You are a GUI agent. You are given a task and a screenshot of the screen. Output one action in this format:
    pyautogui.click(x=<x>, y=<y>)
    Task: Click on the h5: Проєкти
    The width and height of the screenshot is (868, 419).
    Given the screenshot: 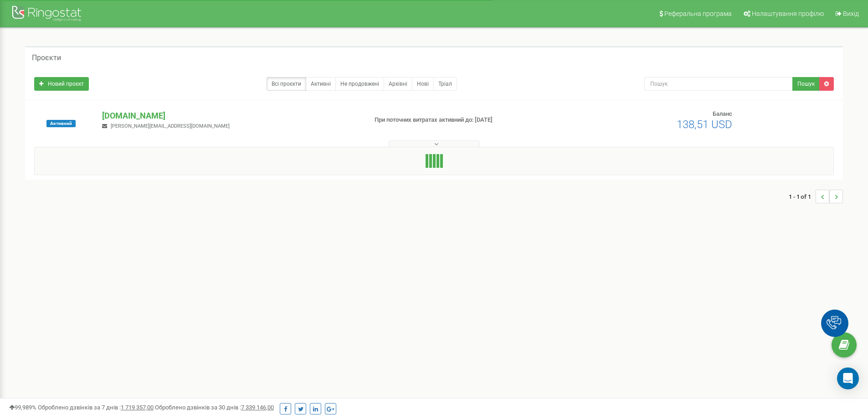 What is the action you would take?
    pyautogui.click(x=46, y=58)
    